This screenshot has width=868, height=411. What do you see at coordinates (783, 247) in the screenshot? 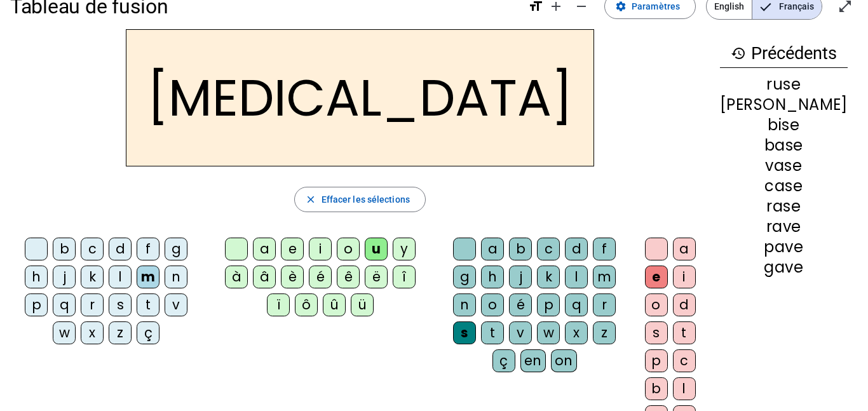
I see `div: pave` at bounding box center [783, 247].